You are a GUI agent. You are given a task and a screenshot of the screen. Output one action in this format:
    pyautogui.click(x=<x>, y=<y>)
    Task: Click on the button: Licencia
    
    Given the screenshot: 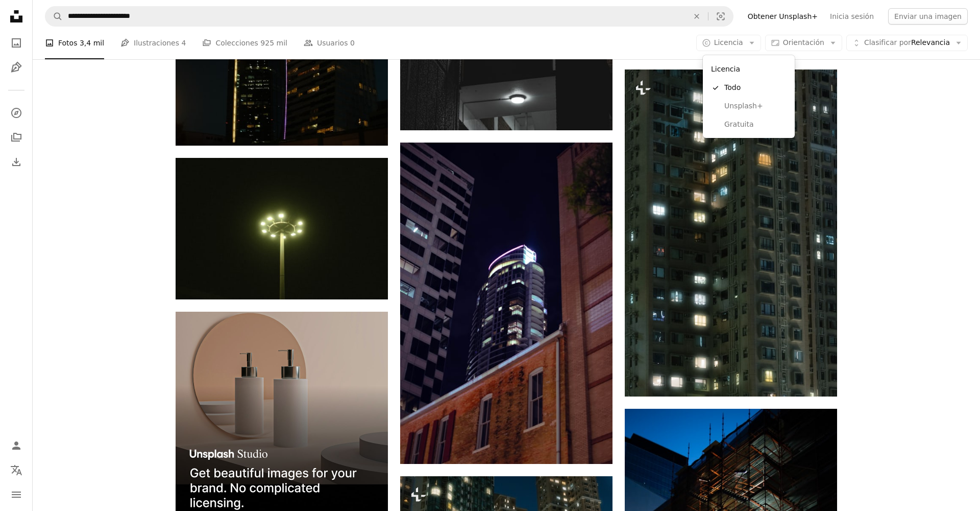 What is the action you would take?
    pyautogui.click(x=729, y=43)
    